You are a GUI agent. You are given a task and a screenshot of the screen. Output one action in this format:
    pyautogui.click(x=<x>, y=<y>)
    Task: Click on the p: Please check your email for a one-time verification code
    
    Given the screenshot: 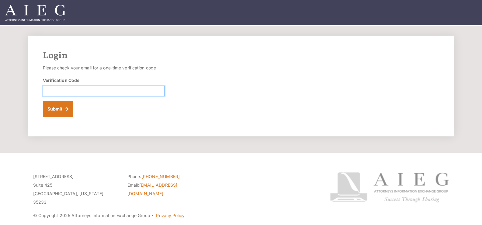 What is the action you would take?
    pyautogui.click(x=104, y=68)
    